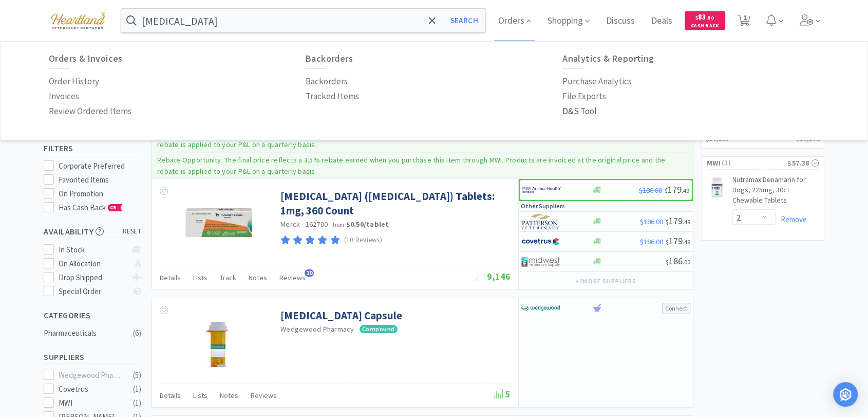 The width and height of the screenshot is (868, 417). What do you see at coordinates (92, 315) in the screenshot?
I see `h5: Categories` at bounding box center [92, 315].